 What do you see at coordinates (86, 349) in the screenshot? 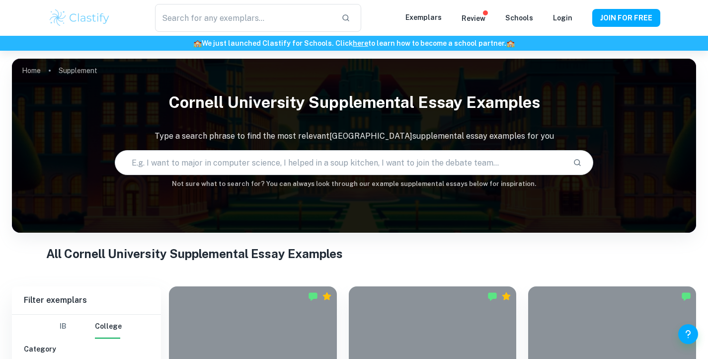
I see `h6: Category` at bounding box center [86, 349].